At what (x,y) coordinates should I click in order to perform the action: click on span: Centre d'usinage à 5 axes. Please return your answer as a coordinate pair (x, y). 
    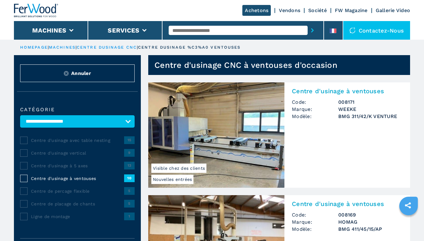
    Looking at the image, I should click on (77, 166).